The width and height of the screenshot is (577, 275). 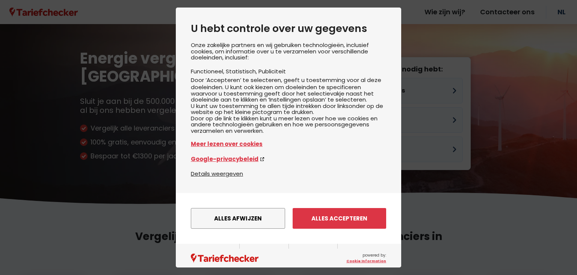 What do you see at coordinates (217, 173) in the screenshot?
I see `button: Details weergeven` at bounding box center [217, 173].